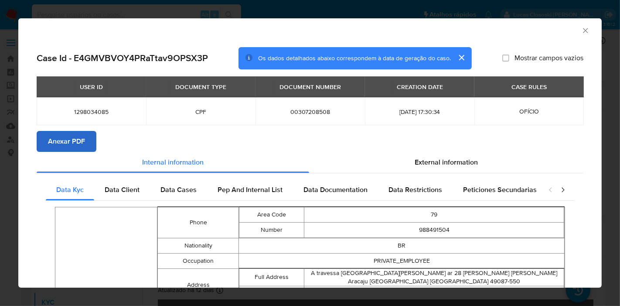 The width and height of the screenshot is (620, 306). What do you see at coordinates (420, 87) in the screenshot?
I see `div: CREATION DATE` at bounding box center [420, 87].